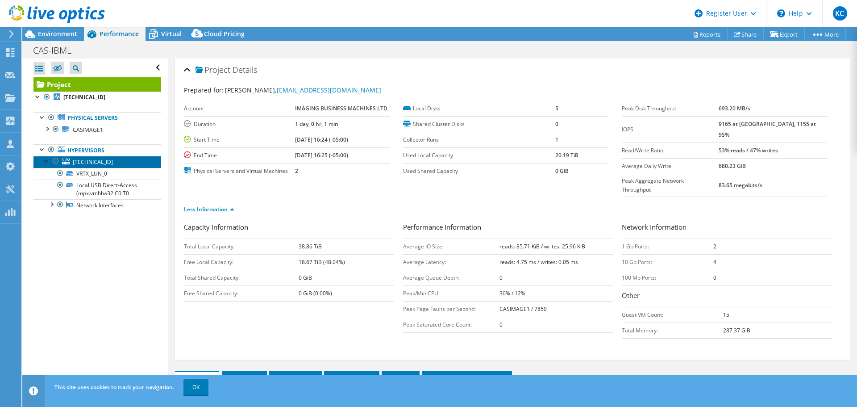 This screenshot has width=857, height=407. What do you see at coordinates (196, 387) in the screenshot?
I see `a: OK` at bounding box center [196, 387].